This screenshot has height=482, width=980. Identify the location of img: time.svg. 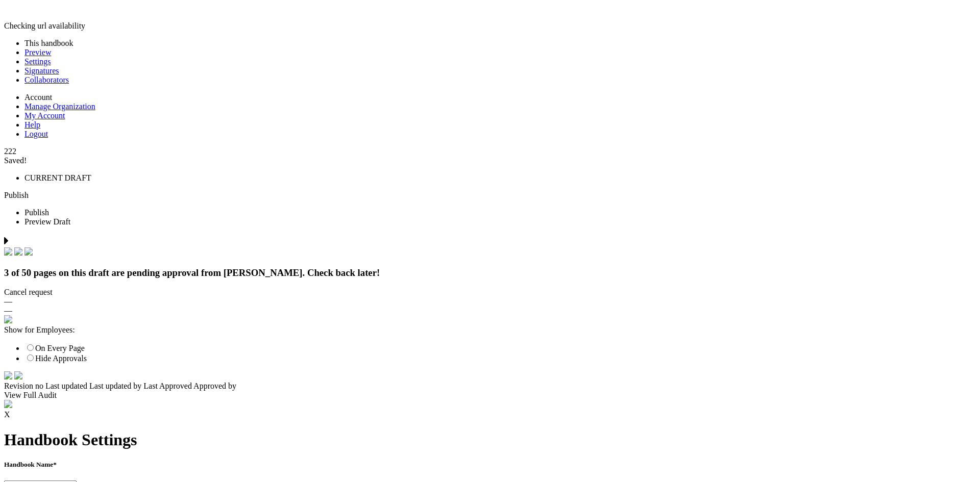
(8, 375).